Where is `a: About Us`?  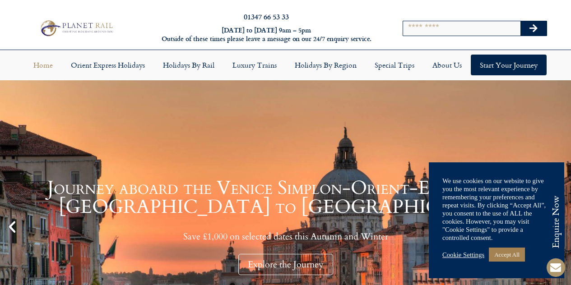
a: About Us is located at coordinates (447, 65).